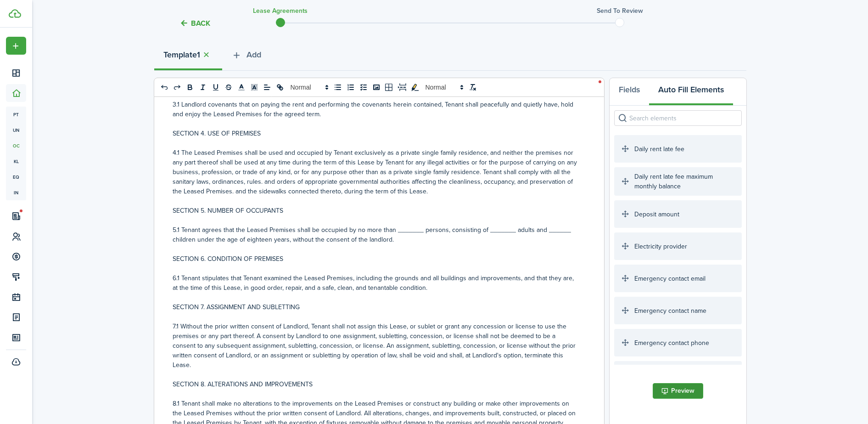 Image resolution: width=868 pixels, height=424 pixels. I want to click on span: oc, so click(16, 146).